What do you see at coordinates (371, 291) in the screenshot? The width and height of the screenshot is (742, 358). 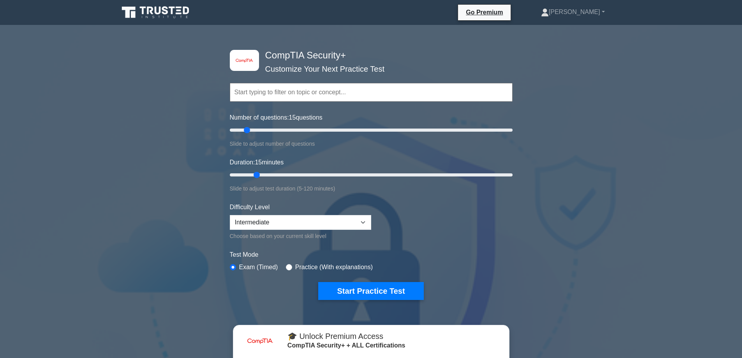 I see `button: Start Practice Test` at bounding box center [371, 291].